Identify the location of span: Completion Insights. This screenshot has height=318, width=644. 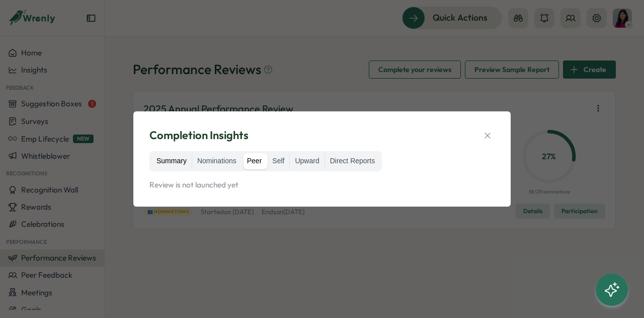
(199, 135).